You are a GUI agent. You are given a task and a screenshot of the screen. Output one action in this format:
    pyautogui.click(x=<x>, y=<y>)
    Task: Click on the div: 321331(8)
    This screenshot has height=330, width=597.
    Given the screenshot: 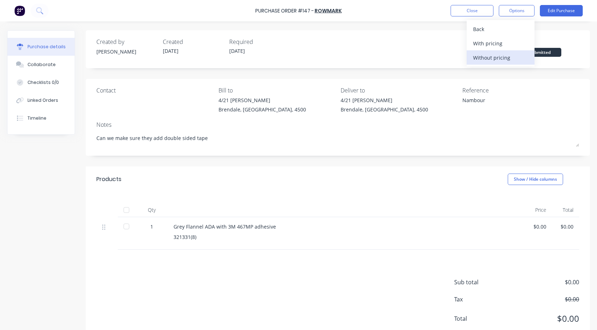 What is the action you would take?
    pyautogui.click(x=346, y=237)
    